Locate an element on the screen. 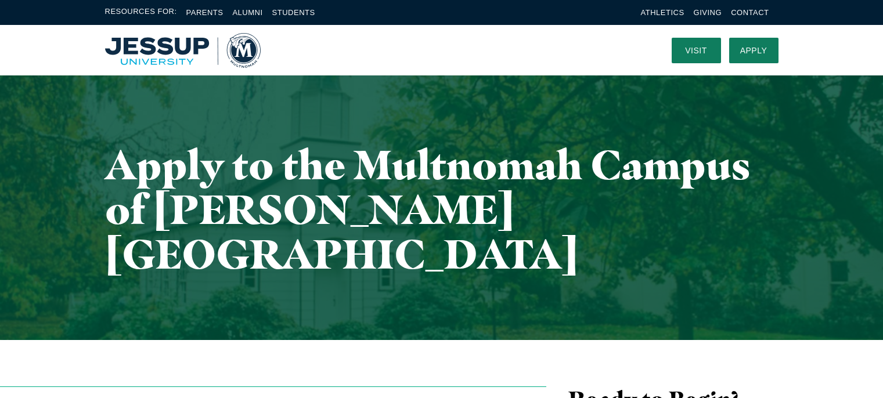  a: Athletics is located at coordinates (662, 12).